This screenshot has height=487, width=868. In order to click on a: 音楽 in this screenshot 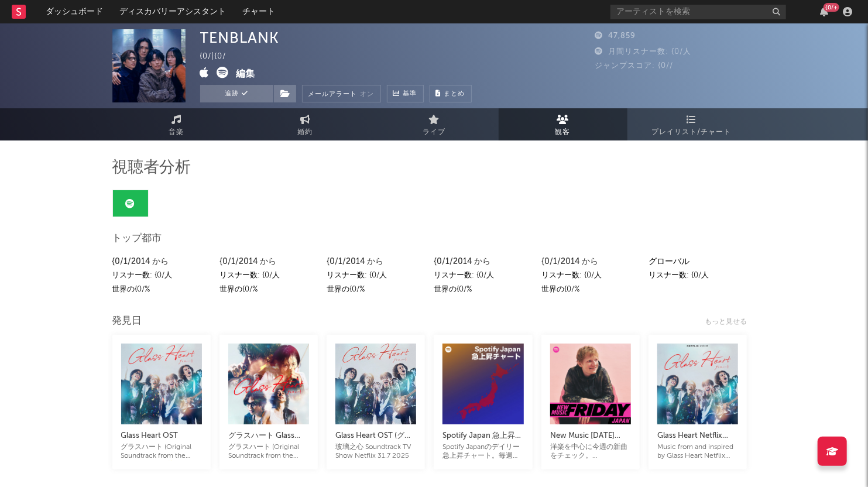, I will do `click(177, 124)`.